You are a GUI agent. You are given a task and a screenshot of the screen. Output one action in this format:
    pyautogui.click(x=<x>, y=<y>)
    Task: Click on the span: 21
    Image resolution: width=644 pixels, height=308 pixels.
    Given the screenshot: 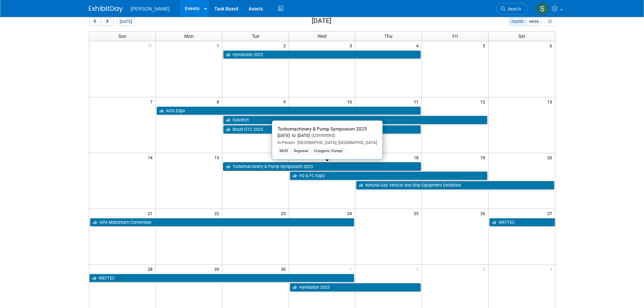 What is the action you would take?
    pyautogui.click(x=151, y=213)
    